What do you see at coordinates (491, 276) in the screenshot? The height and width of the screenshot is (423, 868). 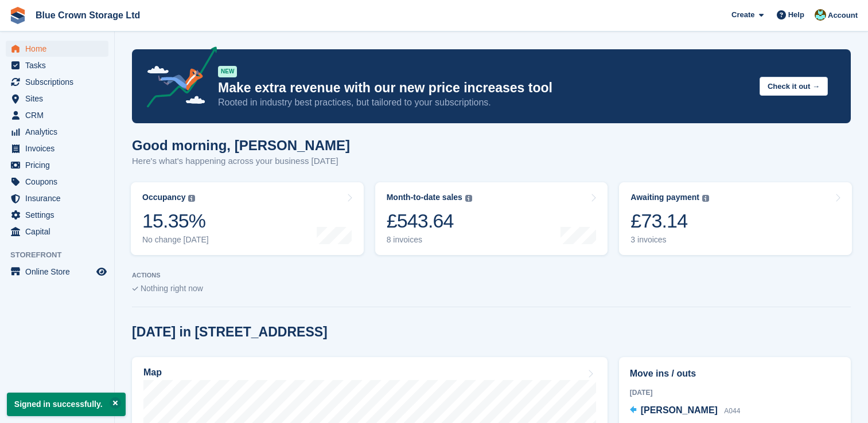 I see `p: ACTIONS` at bounding box center [491, 276].